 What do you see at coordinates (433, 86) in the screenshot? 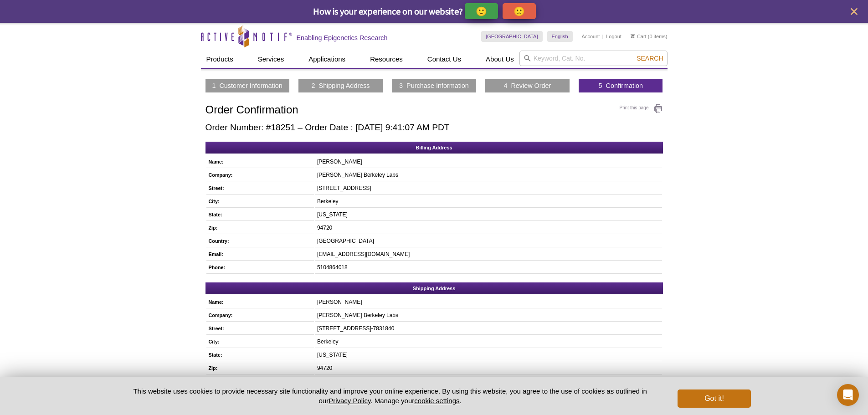
I see `a: 3 Purchase Information` at bounding box center [433, 86].